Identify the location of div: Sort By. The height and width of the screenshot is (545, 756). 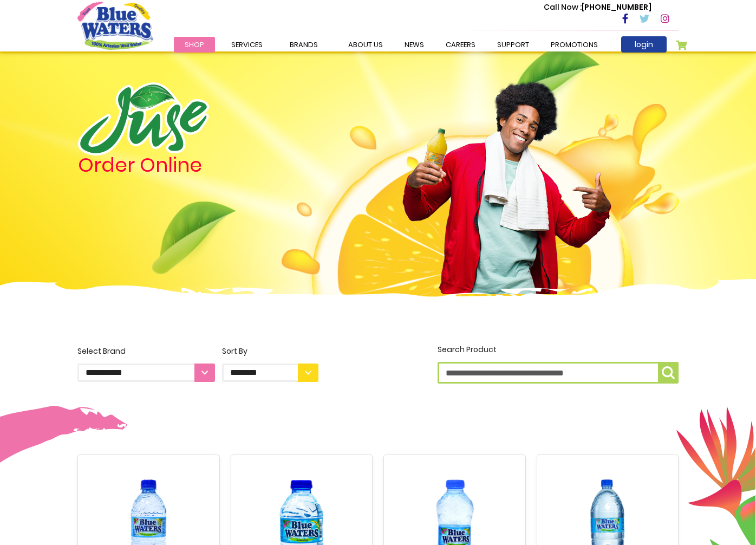
(270, 351).